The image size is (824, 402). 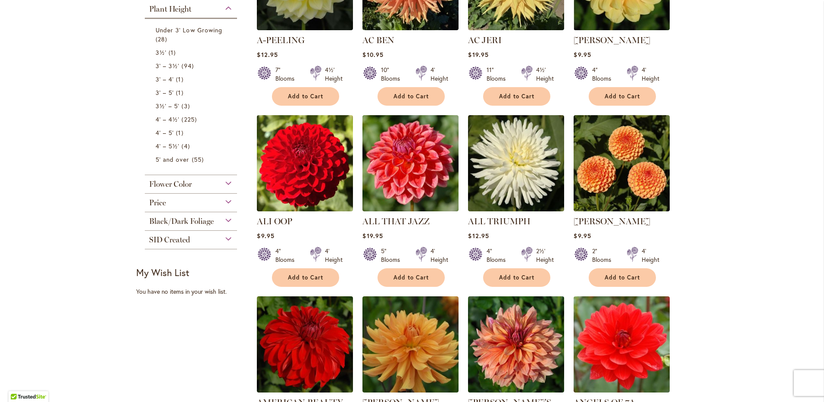 What do you see at coordinates (199, 159) in the screenshot?
I see `span: 55` at bounding box center [199, 159].